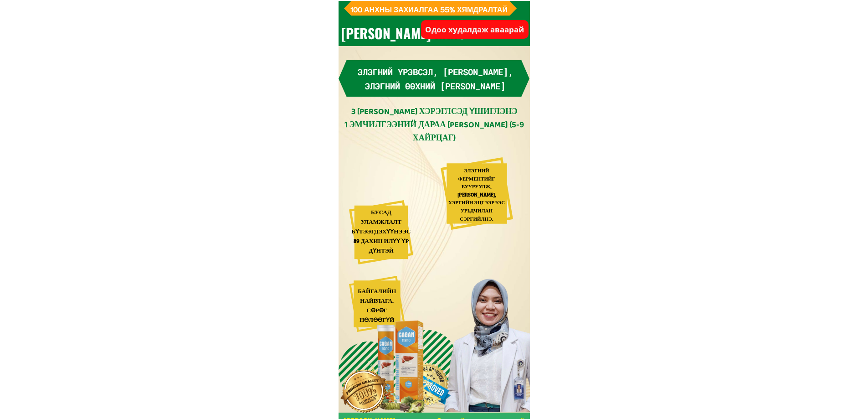 The height and width of the screenshot is (419, 868). I want to click on div: БАЙГАЛИЙН НАЙРЛАГА. СӨРӨГ НӨЛӨӨГҮЙ, so click(377, 306).